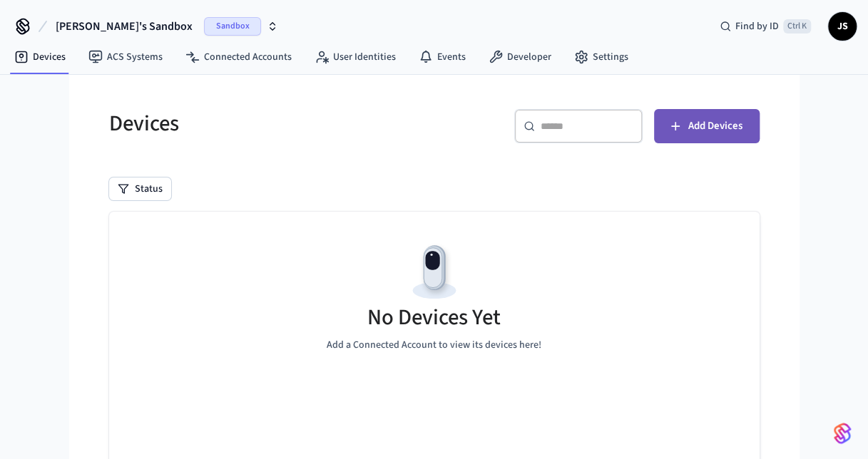 This screenshot has height=459, width=868. Describe the element at coordinates (267, 124) in the screenshot. I see `h5: Devices` at that location.